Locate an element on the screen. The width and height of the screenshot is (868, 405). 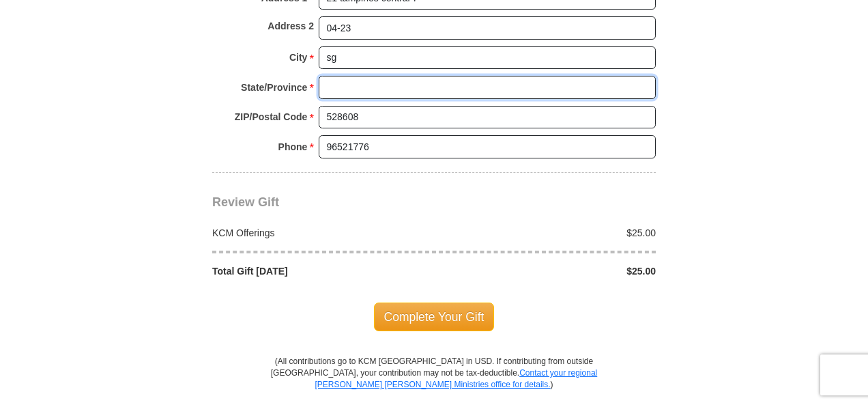
span: Review Gift is located at coordinates (246, 202).